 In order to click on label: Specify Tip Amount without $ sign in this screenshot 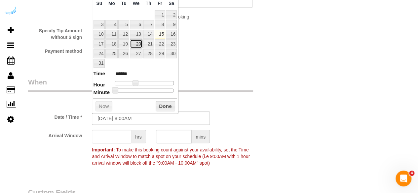, I will do `click(55, 33)`.